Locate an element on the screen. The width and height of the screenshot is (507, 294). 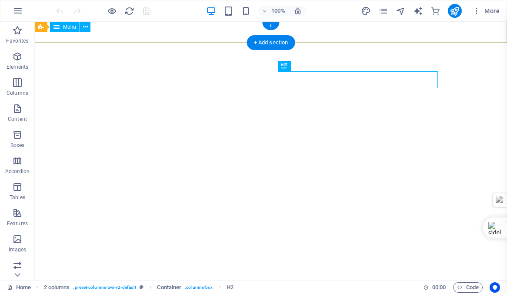
p: Accordion is located at coordinates (17, 171).